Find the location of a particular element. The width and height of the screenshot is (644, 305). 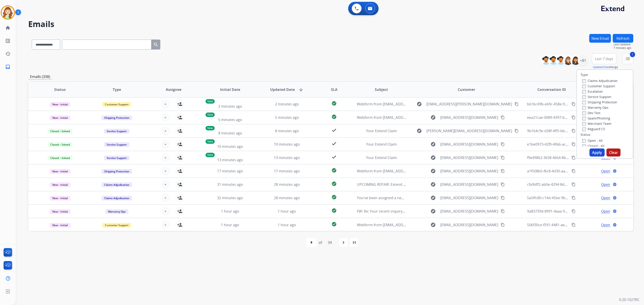

label: Open - All is located at coordinates (592, 141).